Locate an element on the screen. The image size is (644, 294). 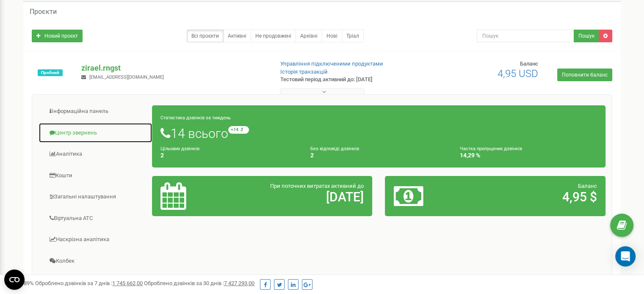
small: Цільових дзвінків is located at coordinates (180, 148).